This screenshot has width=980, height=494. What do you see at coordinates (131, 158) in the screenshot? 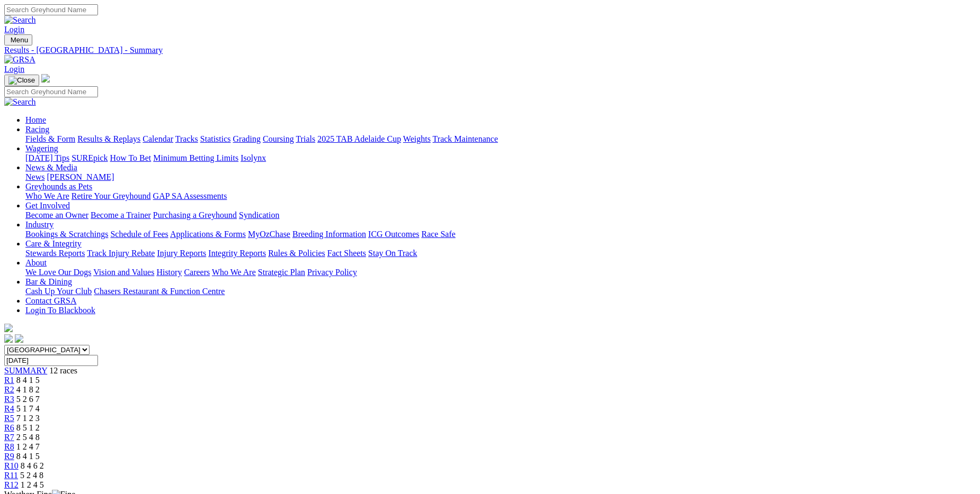
I see `a: How To Bet` at bounding box center [131, 158].